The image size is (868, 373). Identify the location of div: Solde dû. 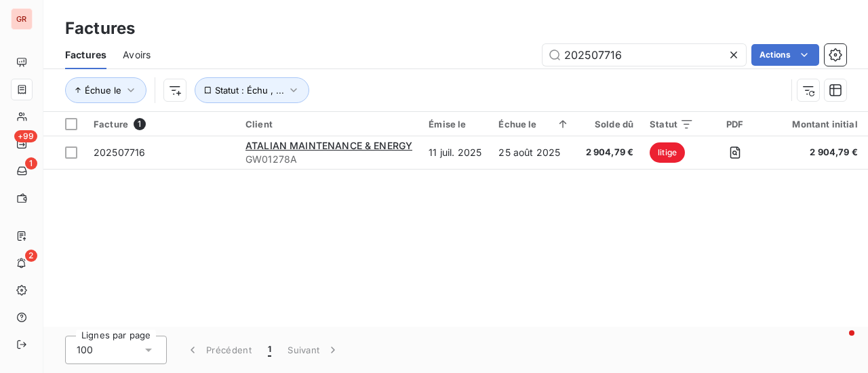
(609, 124).